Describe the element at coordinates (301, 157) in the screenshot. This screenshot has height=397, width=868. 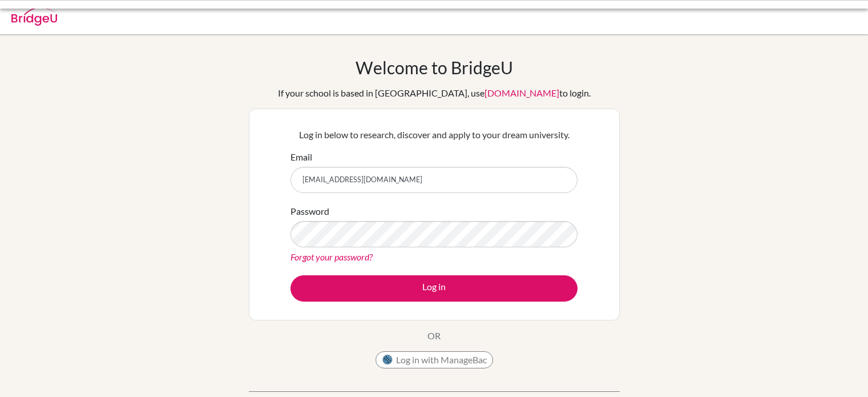
I see `label: Email` at that location.